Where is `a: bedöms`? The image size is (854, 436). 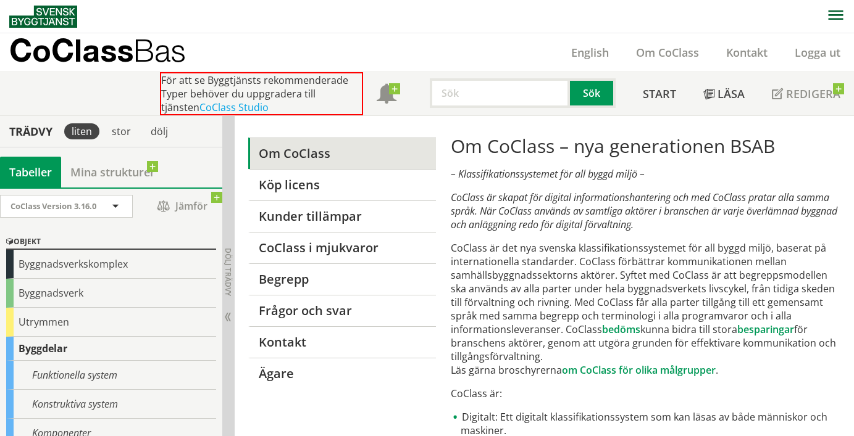 a: bedöms is located at coordinates (621, 330).